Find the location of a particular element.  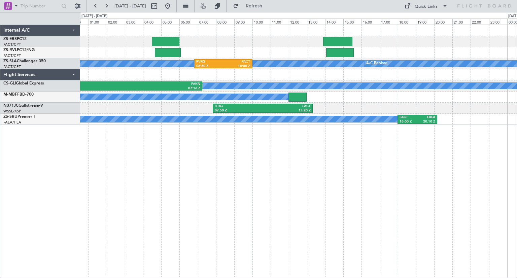

span: Refresh is located at coordinates (254, 6).